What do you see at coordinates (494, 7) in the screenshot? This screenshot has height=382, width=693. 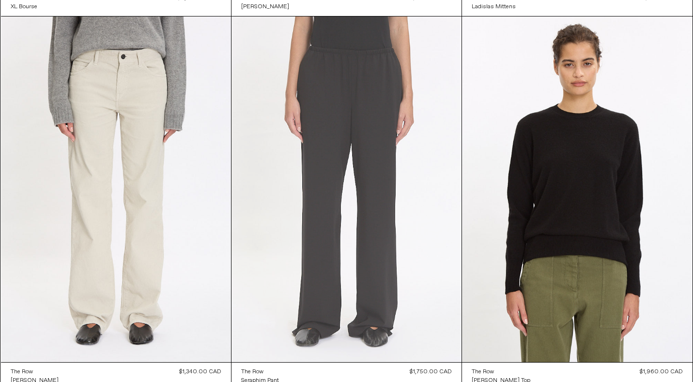 I see `div: Ladislas Mittens` at bounding box center [494, 7].